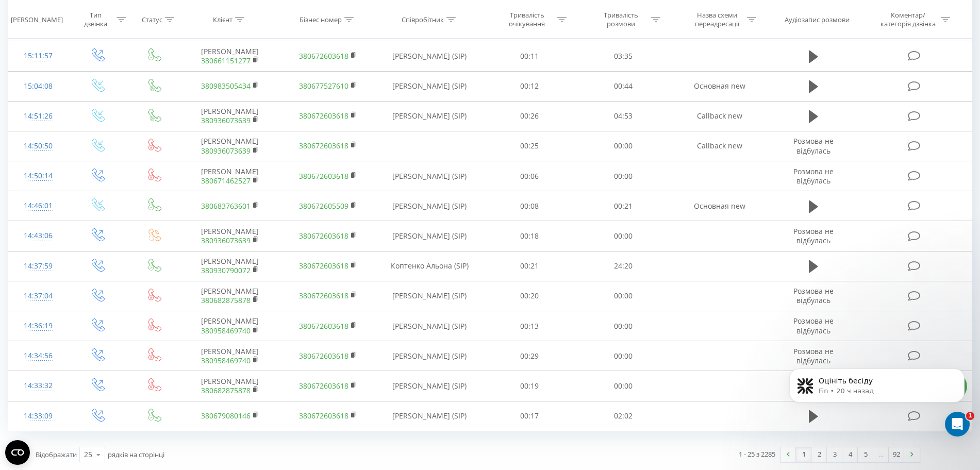  I want to click on a: 380983505434, so click(226, 86).